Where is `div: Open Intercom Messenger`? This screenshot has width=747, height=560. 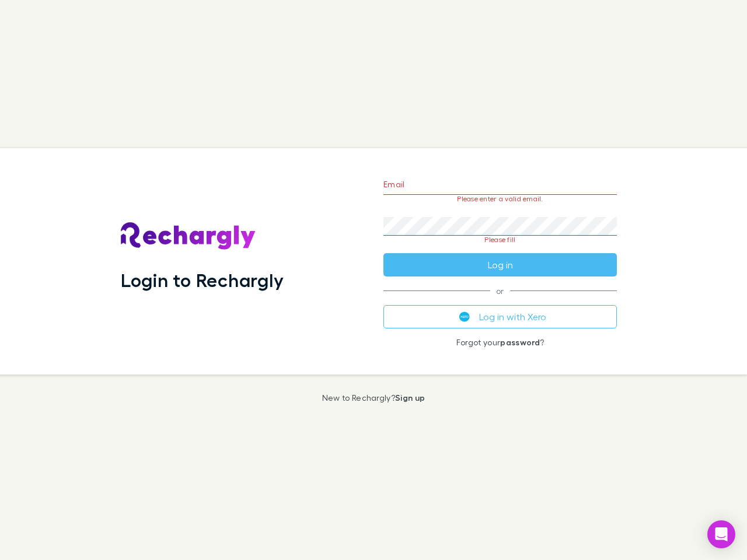 div: Open Intercom Messenger is located at coordinates (721, 535).